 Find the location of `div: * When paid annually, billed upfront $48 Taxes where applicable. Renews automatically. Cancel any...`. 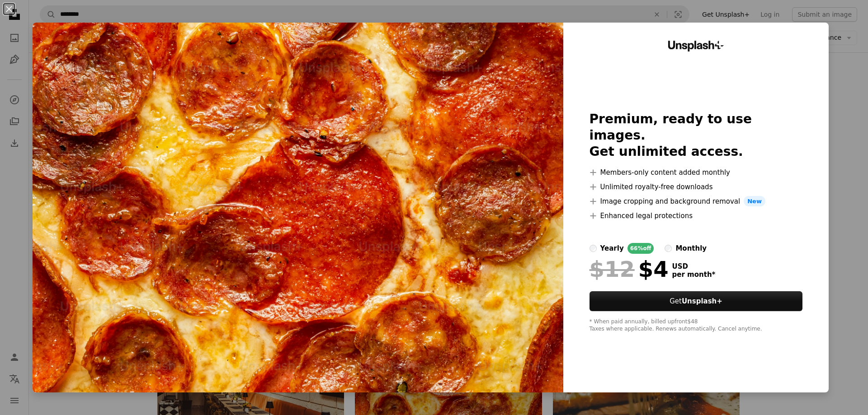

div: * When paid annually, billed upfront $48 Taxes where applicable. Renews automatically. Cancel any... is located at coordinates (696, 326).